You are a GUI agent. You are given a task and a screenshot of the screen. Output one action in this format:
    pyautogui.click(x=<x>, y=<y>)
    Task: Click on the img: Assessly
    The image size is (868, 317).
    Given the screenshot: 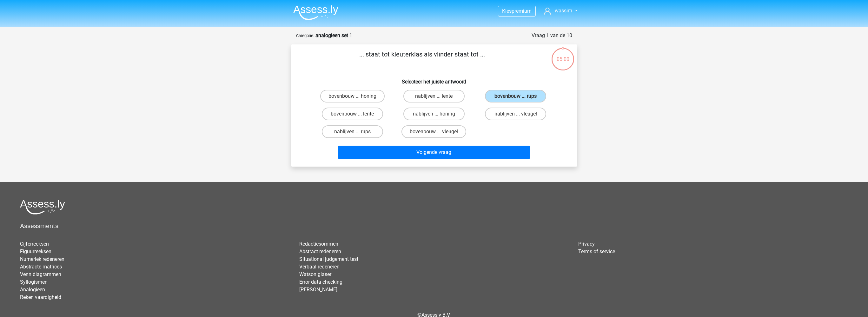 What is the action you would take?
    pyautogui.click(x=316, y=12)
    